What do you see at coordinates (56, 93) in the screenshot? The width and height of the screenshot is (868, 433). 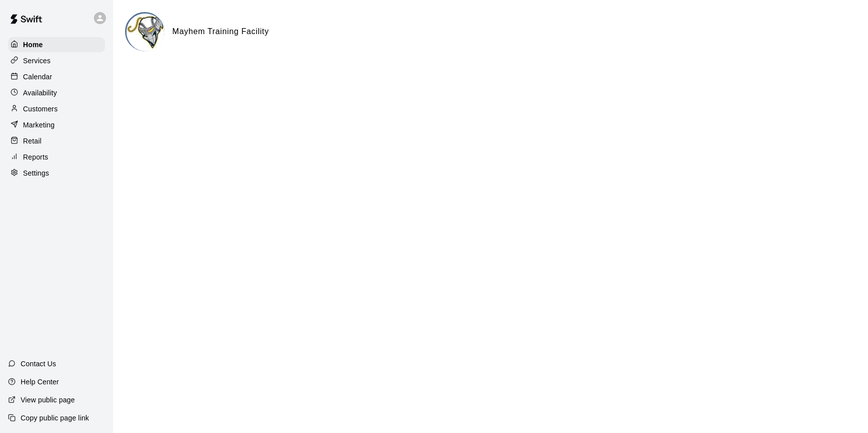 I see `a: Availability` at bounding box center [56, 93].